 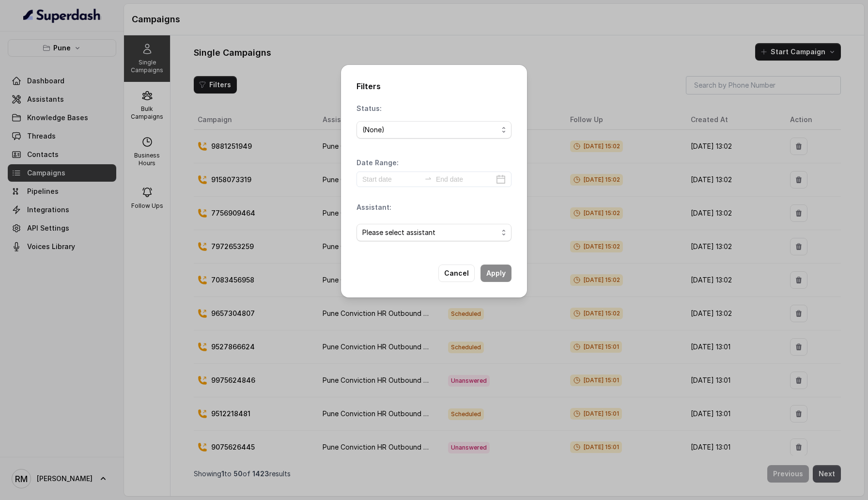 I want to click on button: Cancel, so click(x=457, y=273).